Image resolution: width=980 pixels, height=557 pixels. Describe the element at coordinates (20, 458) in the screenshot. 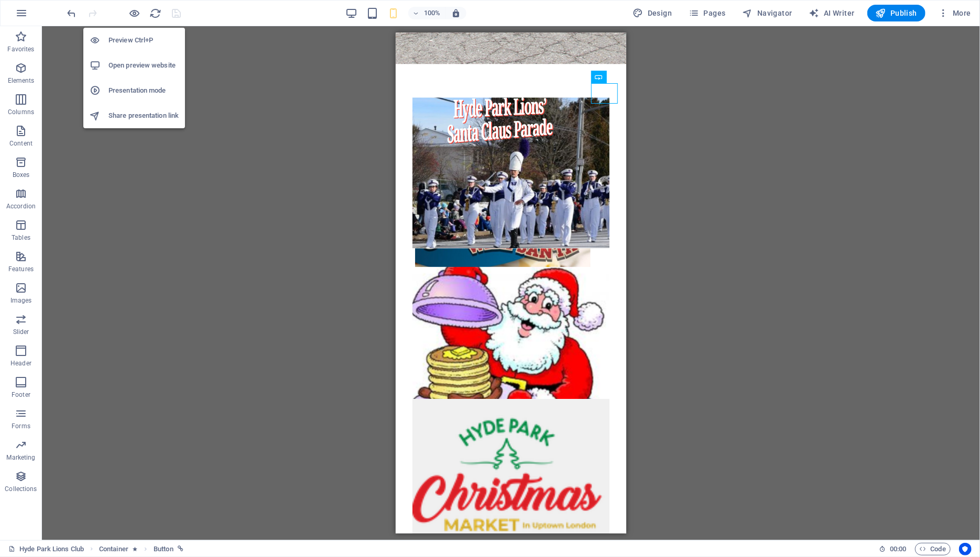

I see `p: Marketing` at that location.